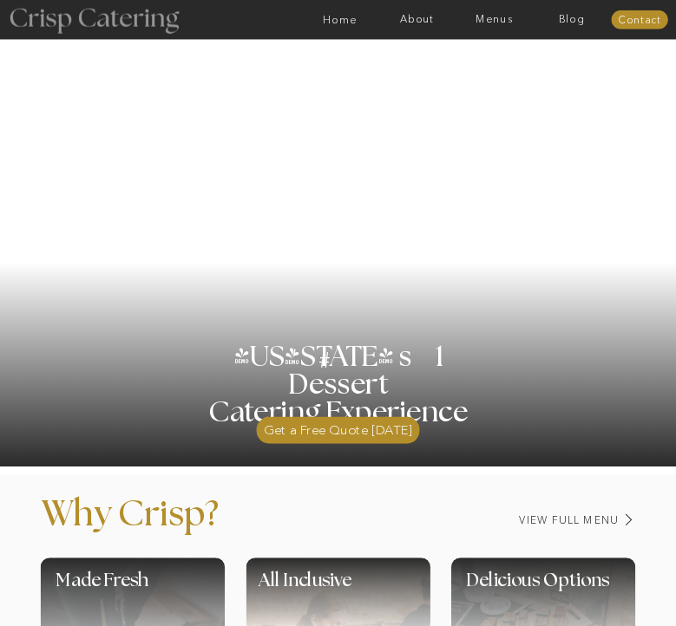 Image resolution: width=676 pixels, height=626 pixels. What do you see at coordinates (639, 20) in the screenshot?
I see `a: Contact` at bounding box center [639, 20].